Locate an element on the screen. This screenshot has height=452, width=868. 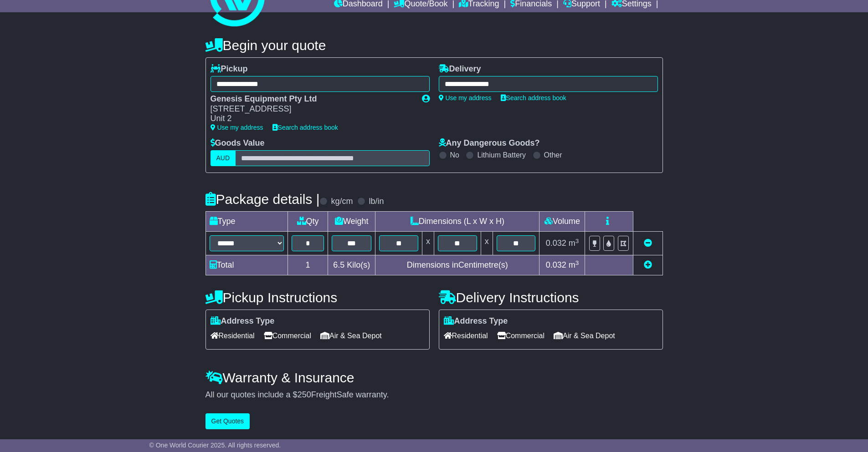
div: All our quotes include a $ FreightSafe warranty. is located at coordinates (434, 395).